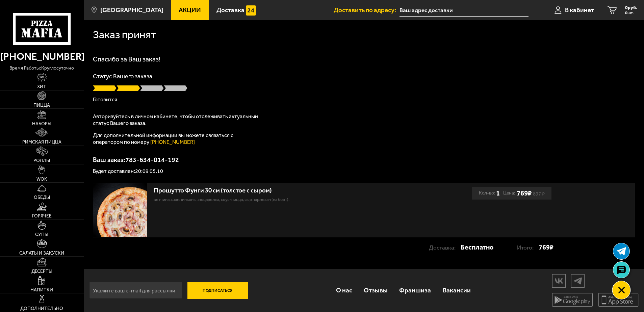 Image resolution: width=644 pixels, height=312 pixels. I want to click on span: Пицца, so click(41, 106).